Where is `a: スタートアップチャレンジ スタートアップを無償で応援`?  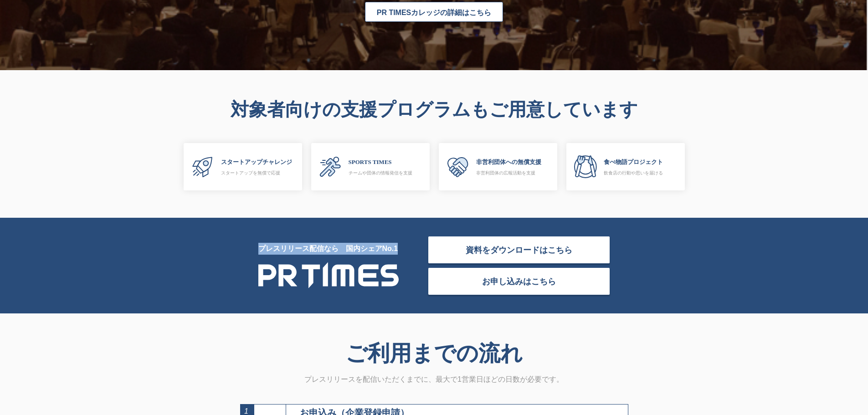 a: スタートアップチャレンジ スタートアップを無償で応援 is located at coordinates (243, 167).